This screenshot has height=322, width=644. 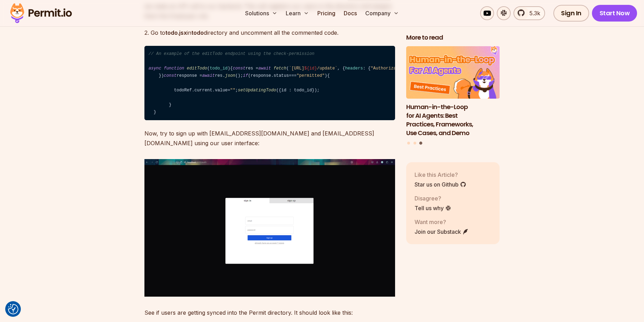 I want to click on span: function, so click(x=174, y=68).